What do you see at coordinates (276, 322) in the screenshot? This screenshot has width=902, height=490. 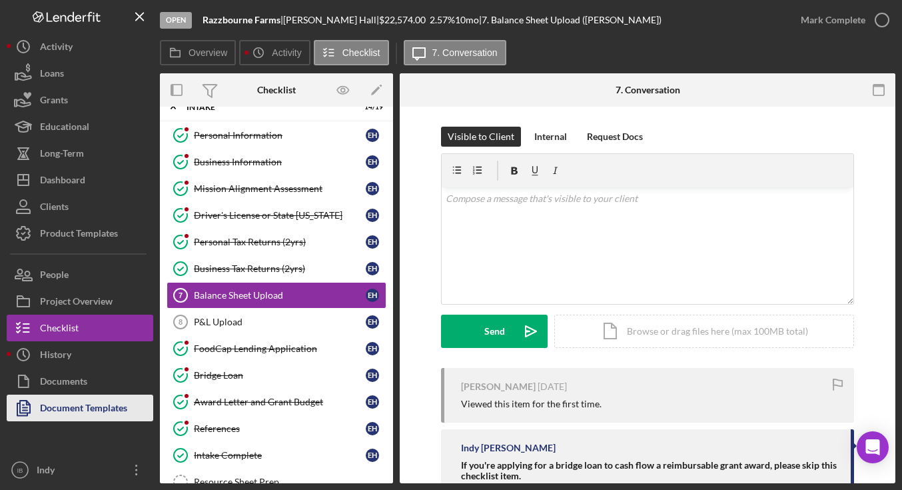 I see `a: 8P&L UploadEH` at bounding box center [276, 322].